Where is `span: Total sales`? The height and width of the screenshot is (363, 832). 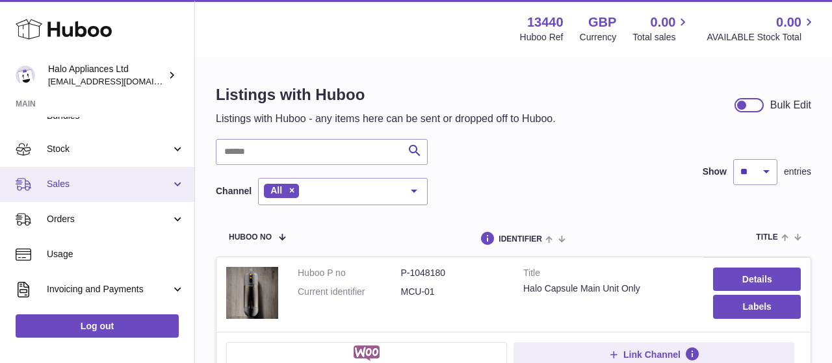 span: Total sales is located at coordinates (661, 37).